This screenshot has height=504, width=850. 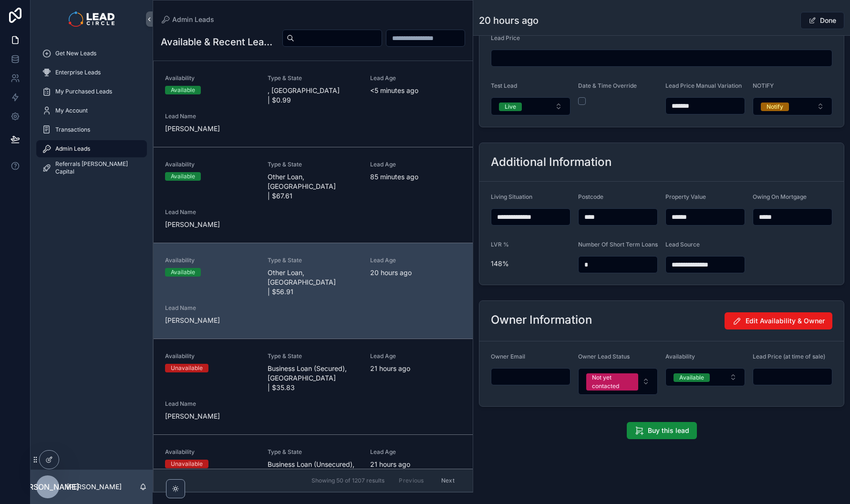 I want to click on span: Property Value, so click(x=685, y=196).